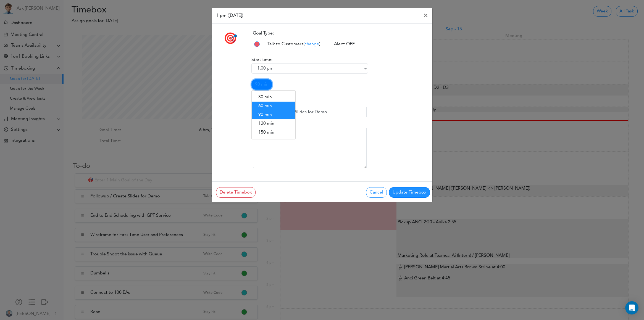  What do you see at coordinates (376, 192) in the screenshot?
I see `button: Cancel` at bounding box center [376, 192].